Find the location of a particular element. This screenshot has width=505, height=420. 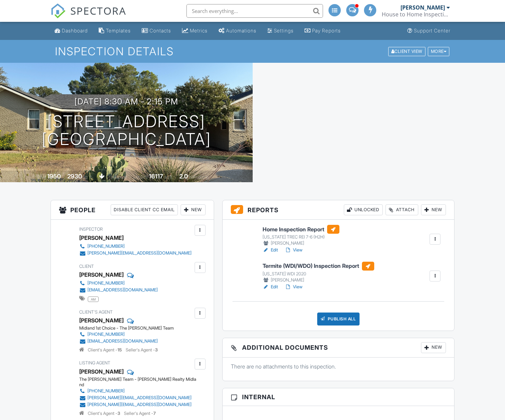

div: Publish All is located at coordinates (338, 319).